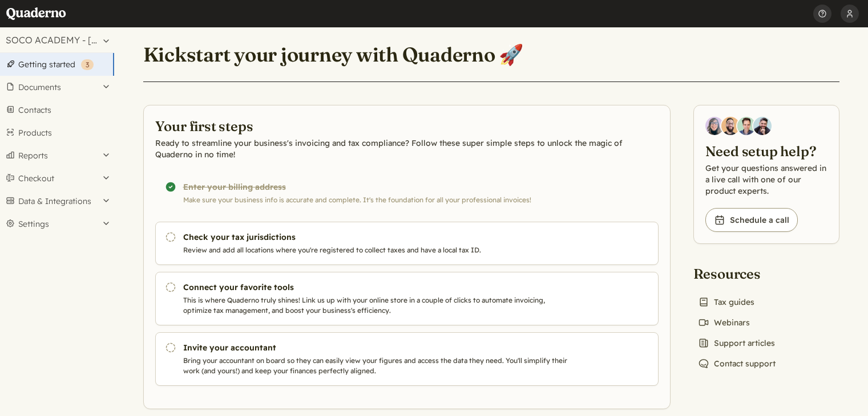  Describe the element at coordinates (407, 243) in the screenshot. I see `a: Check your tax jurisdictions Review and add all locations where you're registered to collect taxe...` at that location.